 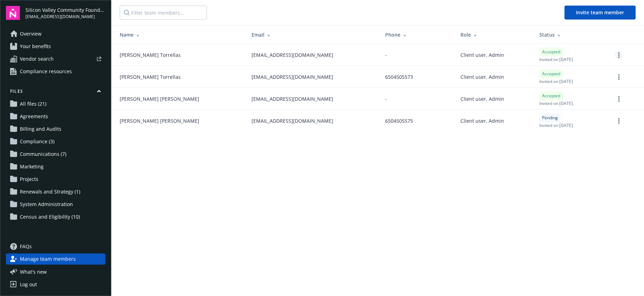 What do you see at coordinates (55, 259) in the screenshot?
I see `a: Manage team members` at bounding box center [55, 259].